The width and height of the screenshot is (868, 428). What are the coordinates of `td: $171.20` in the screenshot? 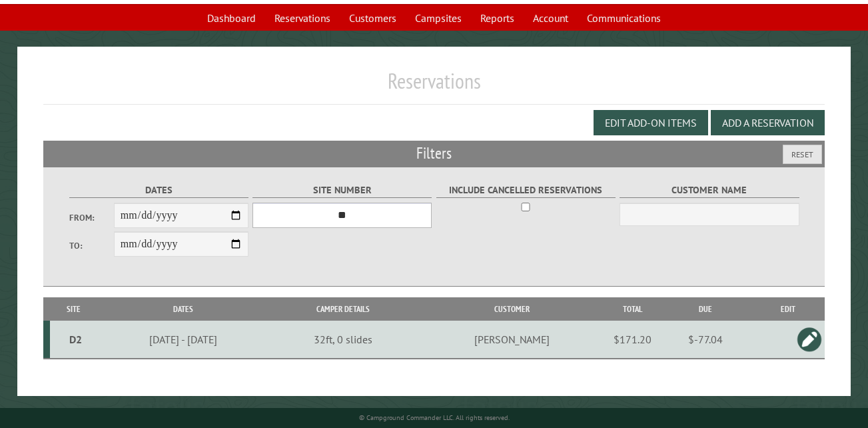 It's located at (633, 340).